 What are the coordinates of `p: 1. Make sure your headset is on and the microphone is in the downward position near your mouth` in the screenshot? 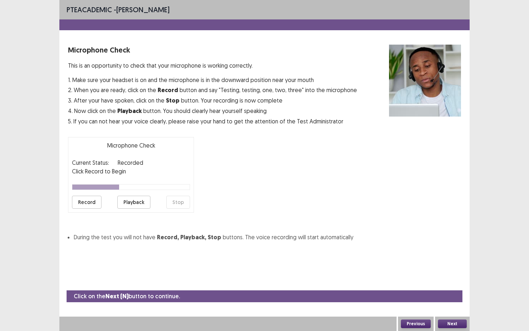 It's located at (212, 80).